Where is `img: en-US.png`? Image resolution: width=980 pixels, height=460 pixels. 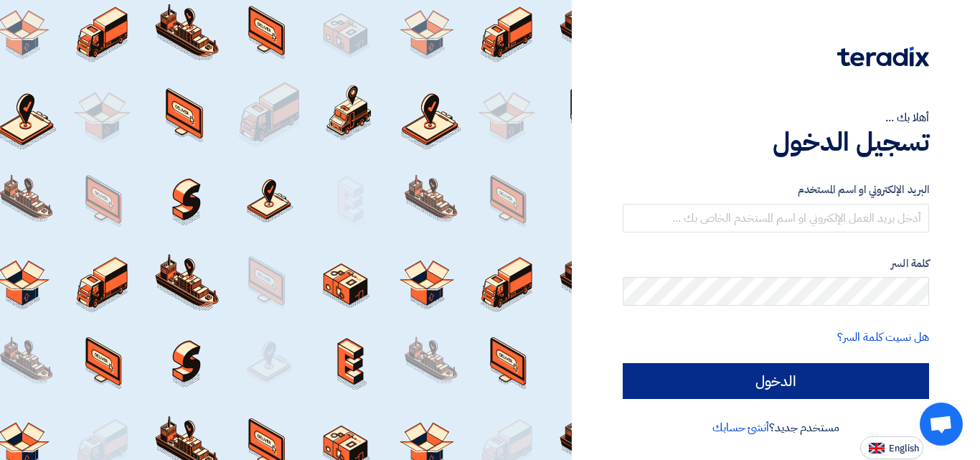 img: en-US.png is located at coordinates (877, 448).